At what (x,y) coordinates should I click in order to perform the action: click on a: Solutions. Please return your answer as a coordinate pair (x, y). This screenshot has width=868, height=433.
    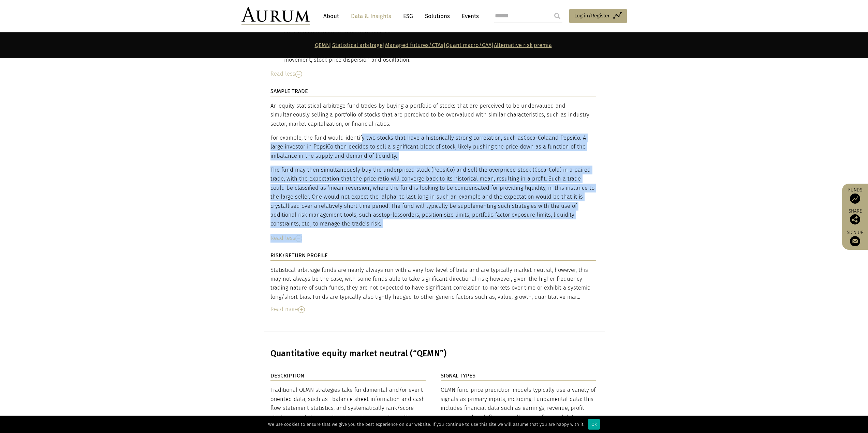
    Looking at the image, I should click on (437, 16).